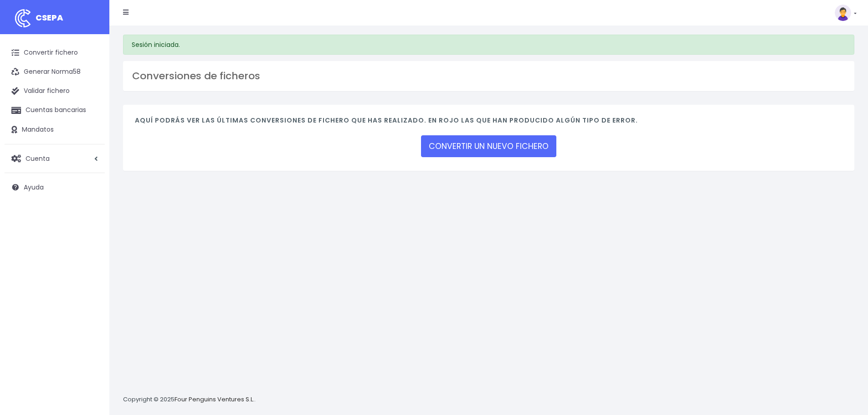 This screenshot has height=415, width=868. What do you see at coordinates (54, 111) in the screenshot?
I see `a: Cuentas bancarias` at bounding box center [54, 111].